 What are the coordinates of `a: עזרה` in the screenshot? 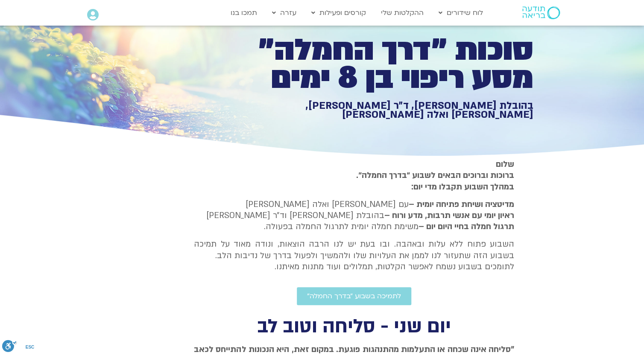 It's located at (284, 12).